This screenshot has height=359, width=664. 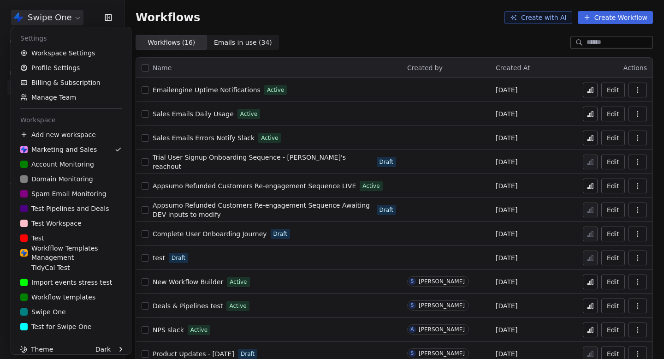 I want to click on a: Billing & Subscription, so click(x=71, y=83).